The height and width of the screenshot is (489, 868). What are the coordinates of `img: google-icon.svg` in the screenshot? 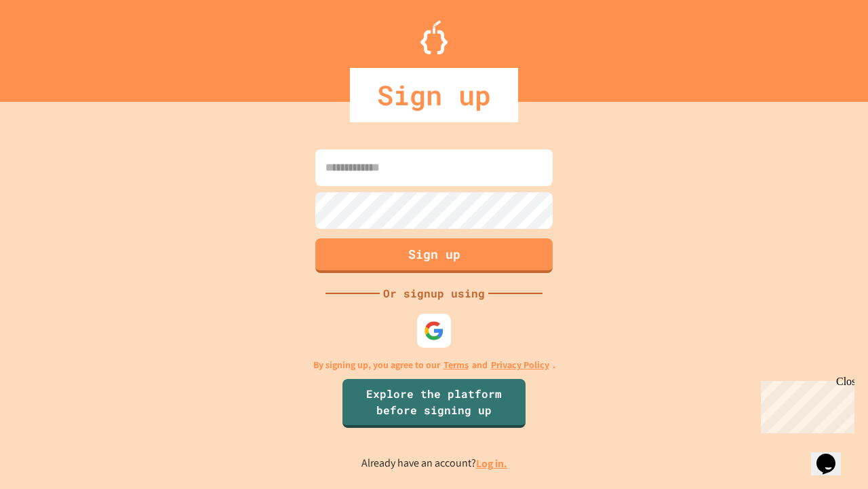 It's located at (434, 331).